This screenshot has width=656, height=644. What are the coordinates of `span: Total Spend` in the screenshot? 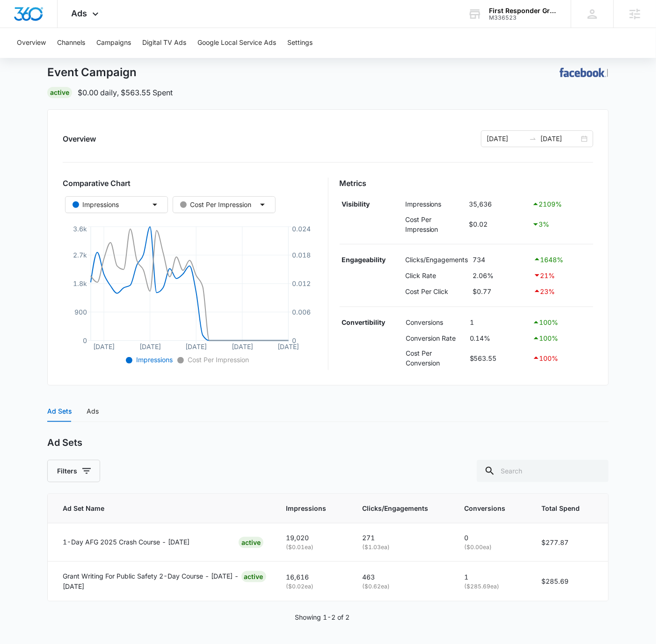 It's located at (561, 509).